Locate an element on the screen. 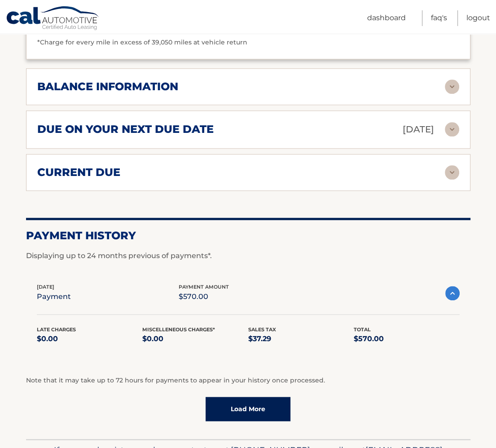 Image resolution: width=496 pixels, height=448 pixels. h2: current due is located at coordinates (79, 172).